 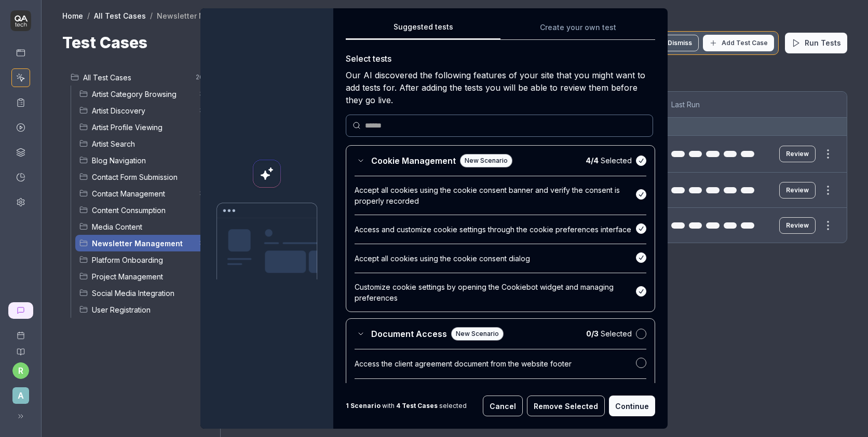 I want to click on div: Accept all cookies using the cookie consent dialog, so click(x=495, y=258).